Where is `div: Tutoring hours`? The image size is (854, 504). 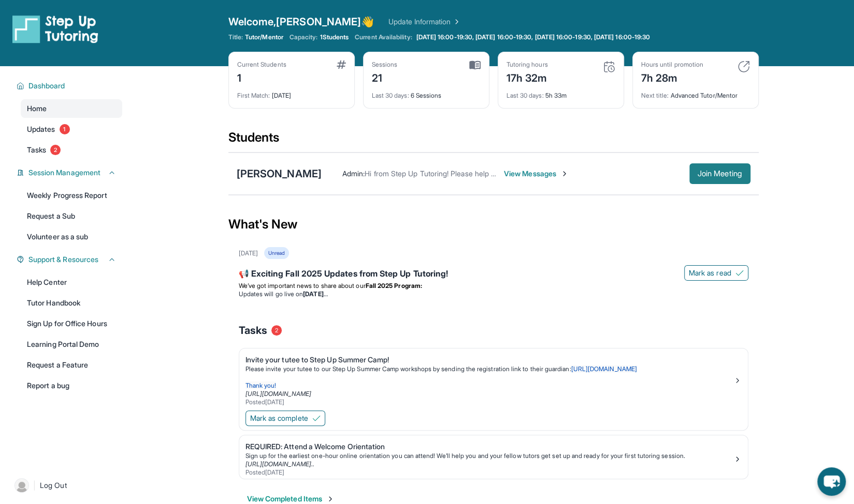 div: Tutoring hours is located at coordinates (527, 65).